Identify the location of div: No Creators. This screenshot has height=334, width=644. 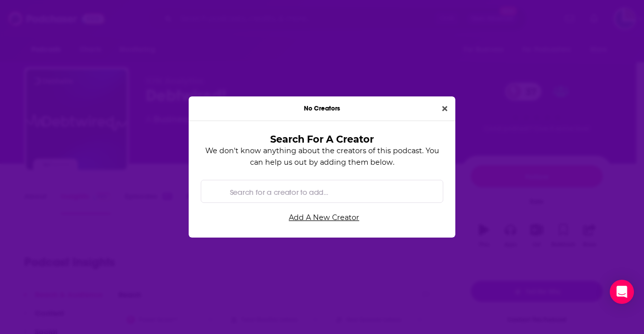
(322, 109).